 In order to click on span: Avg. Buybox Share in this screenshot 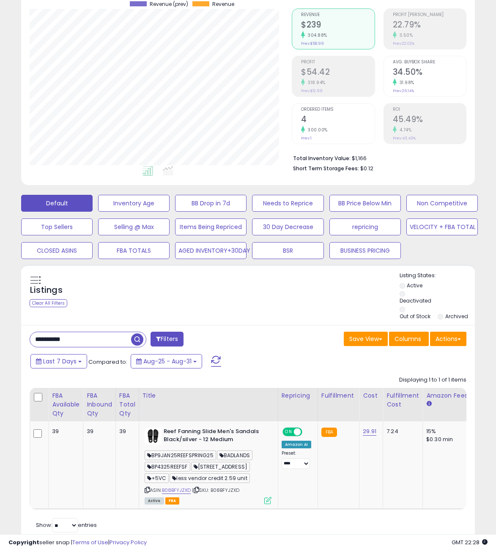, I will do `click(429, 62)`.